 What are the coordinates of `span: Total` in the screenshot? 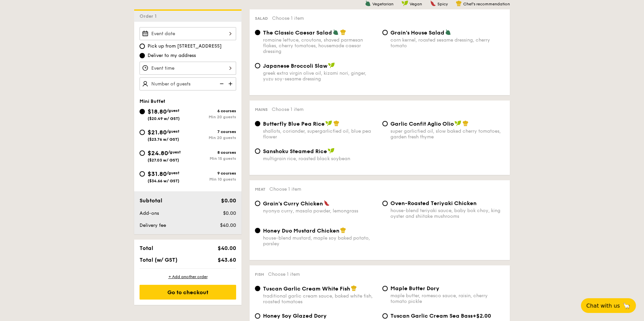 It's located at (146, 248).